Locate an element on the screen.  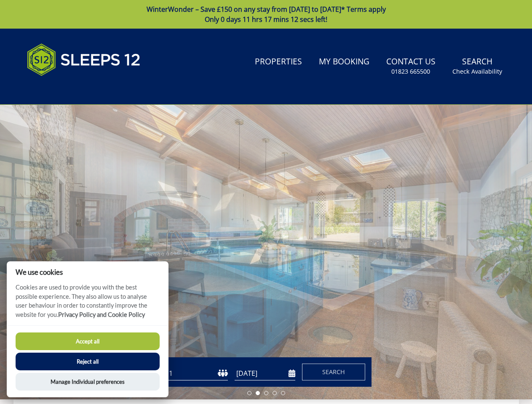
p: Cookies are used to provide you with the best possible experience. They also allow us to analyse ... is located at coordinates (88, 304).